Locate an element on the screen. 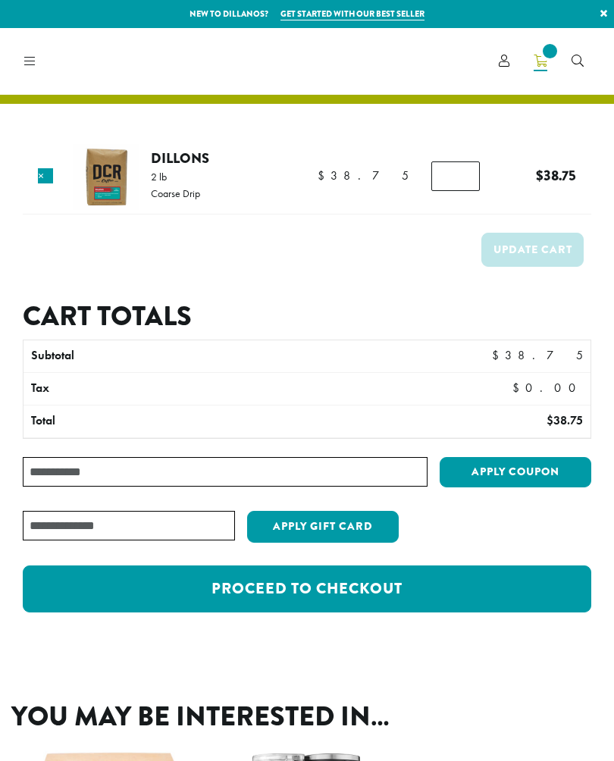  h2: Cart totals is located at coordinates (307, 316).